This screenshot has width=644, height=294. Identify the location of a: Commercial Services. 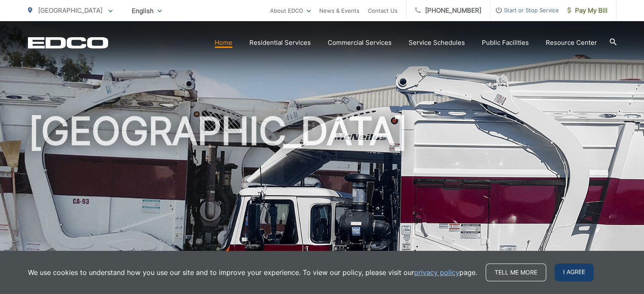
(360, 42).